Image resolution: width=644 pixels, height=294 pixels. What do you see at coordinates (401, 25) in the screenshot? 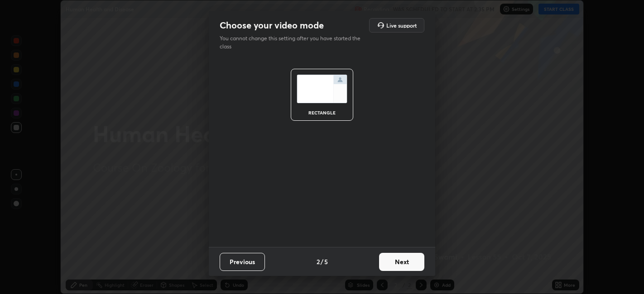
I see `h5: Live support` at bounding box center [401, 25].